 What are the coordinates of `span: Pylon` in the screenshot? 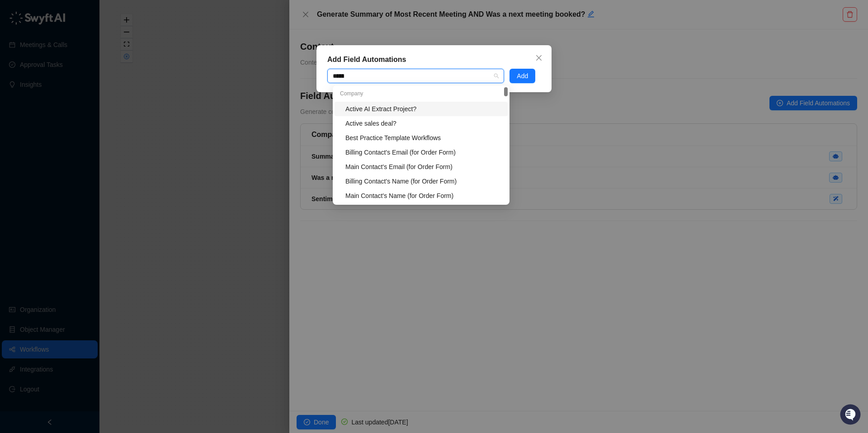 It's located at (99, 152).